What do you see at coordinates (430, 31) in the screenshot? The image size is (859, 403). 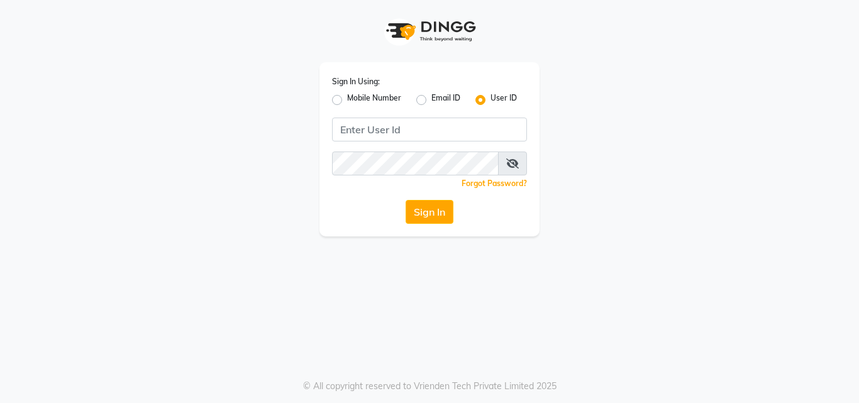 I see `img: logo1.svg` at bounding box center [430, 31].